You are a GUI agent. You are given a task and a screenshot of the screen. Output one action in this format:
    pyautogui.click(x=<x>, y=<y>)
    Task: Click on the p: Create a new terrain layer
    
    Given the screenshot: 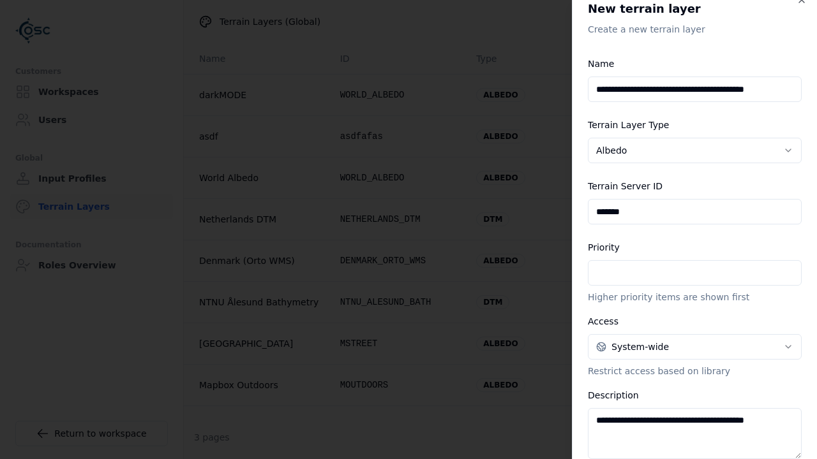 What is the action you would take?
    pyautogui.click(x=694, y=29)
    